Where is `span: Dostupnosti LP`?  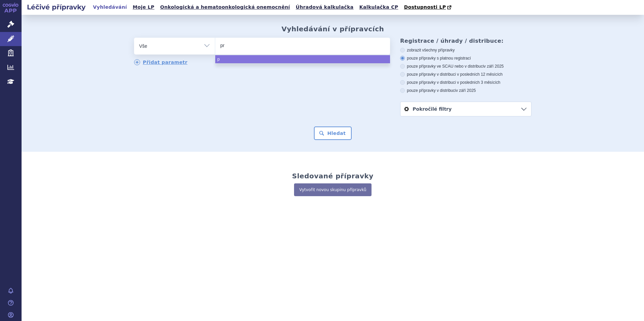 span: Dostupnosti LP is located at coordinates (425, 7).